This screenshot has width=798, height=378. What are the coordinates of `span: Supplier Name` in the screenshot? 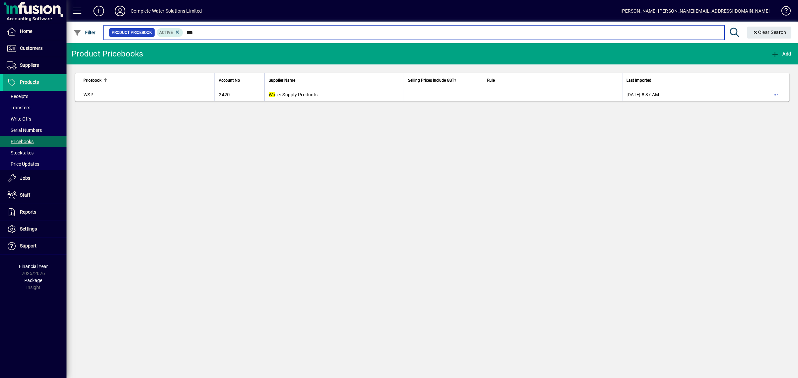 It's located at (282, 80).